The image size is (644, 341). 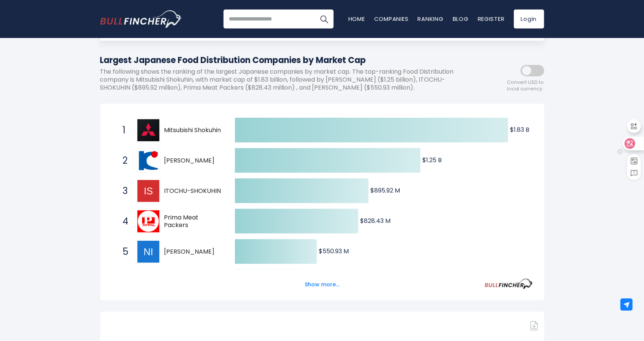 I want to click on span: 2, so click(x=123, y=160).